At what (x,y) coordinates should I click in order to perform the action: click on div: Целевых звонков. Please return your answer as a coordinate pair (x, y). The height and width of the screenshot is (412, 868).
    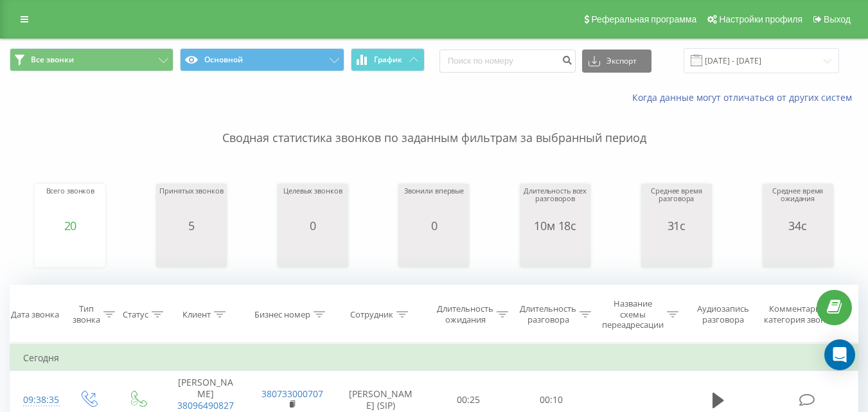
    Looking at the image, I should click on (312, 203).